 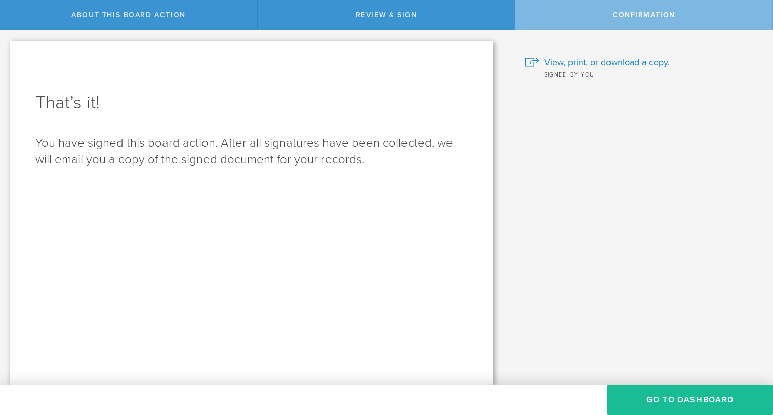 I want to click on span: View, print, or download a copy., so click(x=607, y=62).